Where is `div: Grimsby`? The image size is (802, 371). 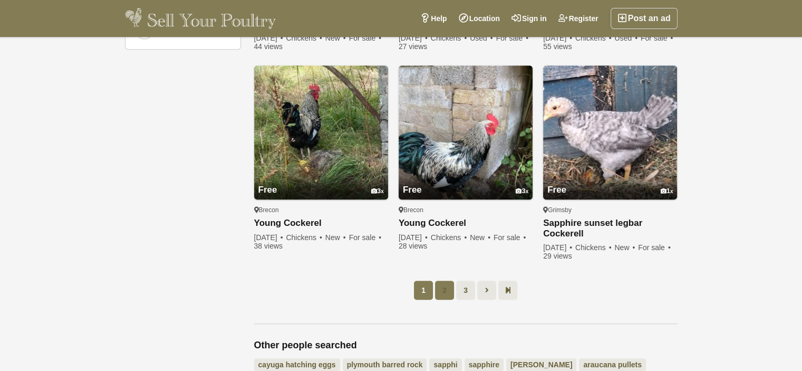 div: Grimsby is located at coordinates (610, 210).